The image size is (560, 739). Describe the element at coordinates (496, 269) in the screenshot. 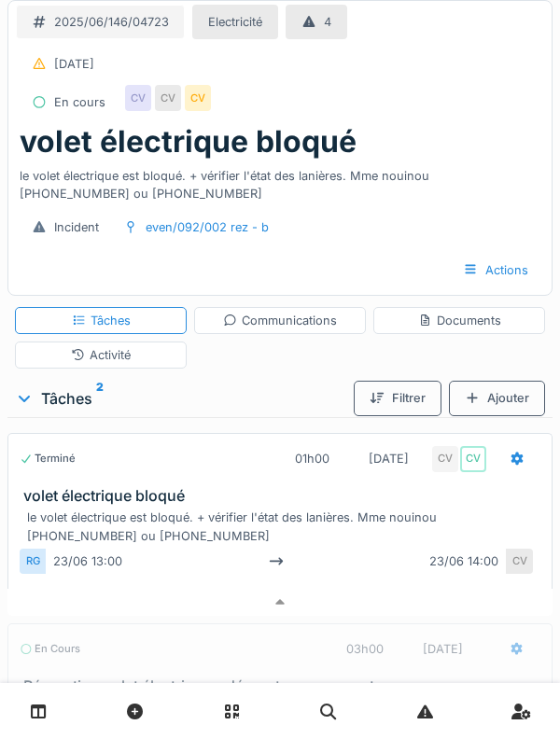

I see `div: Actions` at that location.